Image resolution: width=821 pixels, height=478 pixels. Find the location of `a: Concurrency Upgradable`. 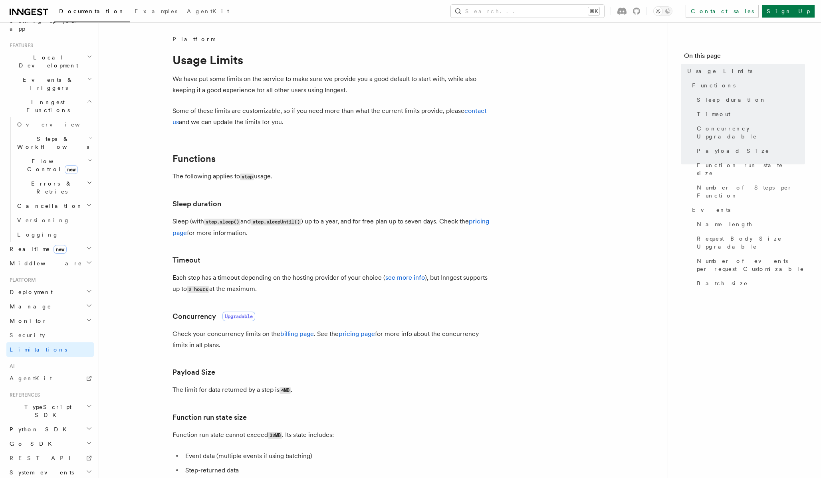

a: Concurrency Upgradable is located at coordinates (749, 133).